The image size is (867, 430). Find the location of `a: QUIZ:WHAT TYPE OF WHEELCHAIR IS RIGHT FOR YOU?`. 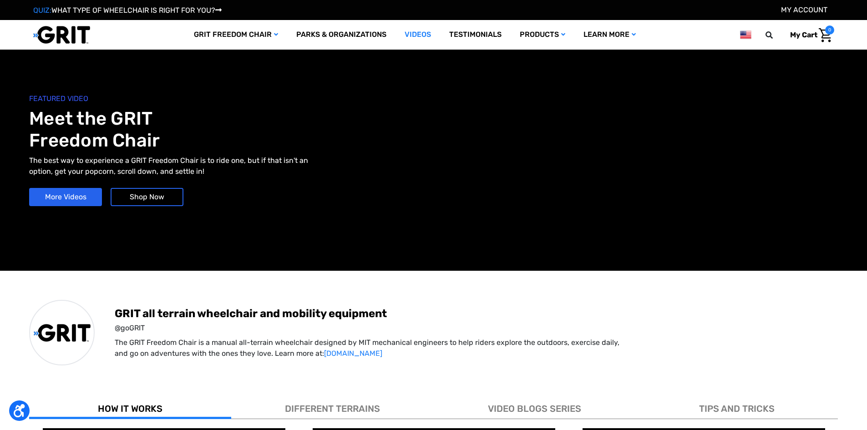

a: QUIZ:WHAT TYPE OF WHEELCHAIR IS RIGHT FOR YOU? is located at coordinates (127, 10).